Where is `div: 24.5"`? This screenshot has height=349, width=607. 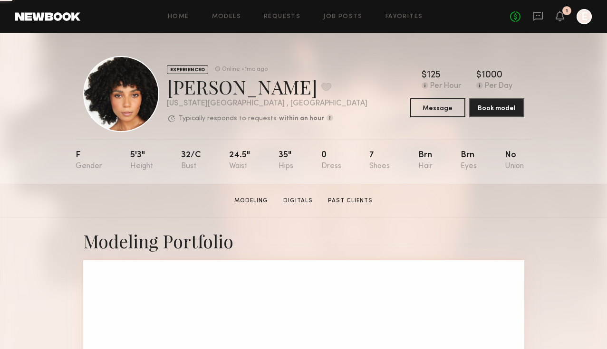
div: 24.5" is located at coordinates (239, 161).